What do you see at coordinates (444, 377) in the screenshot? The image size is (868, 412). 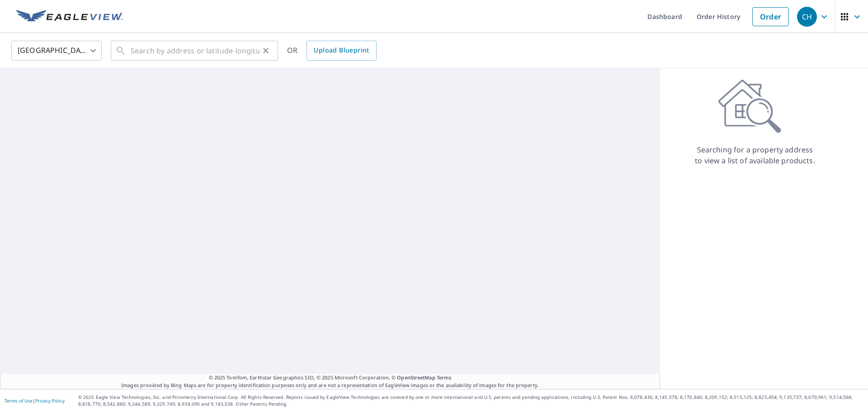 I see `a: Terms` at bounding box center [444, 377].